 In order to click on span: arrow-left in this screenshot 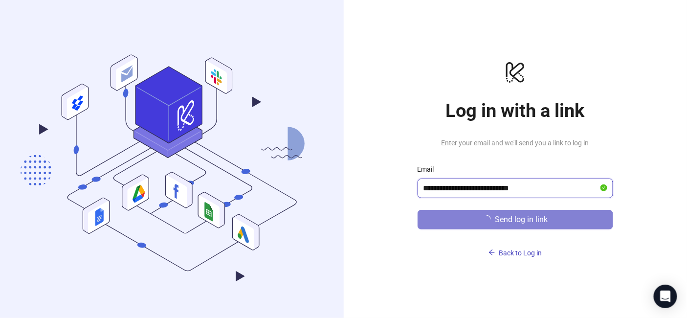, I will do `click(492, 252)`.